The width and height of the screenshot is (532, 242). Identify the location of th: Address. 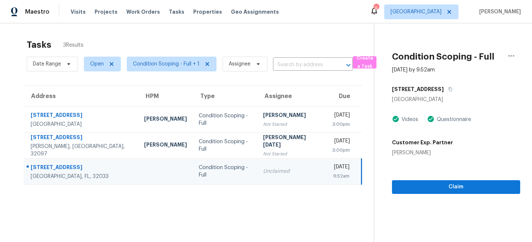
(81, 96).